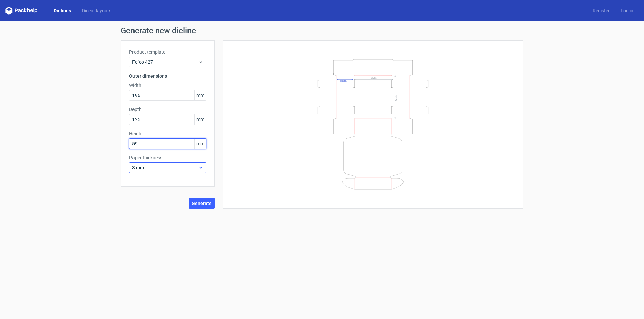 This screenshot has height=319, width=644. I want to click on label: Product template, so click(167, 52).